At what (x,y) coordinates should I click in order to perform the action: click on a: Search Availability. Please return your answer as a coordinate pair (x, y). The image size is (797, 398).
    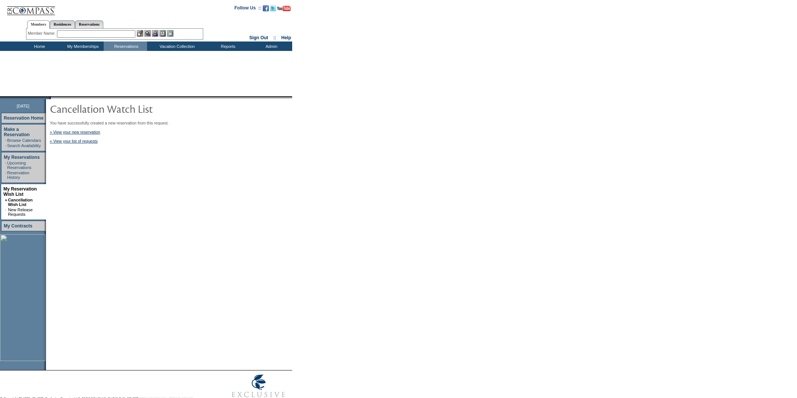
    Looking at the image, I should click on (24, 145).